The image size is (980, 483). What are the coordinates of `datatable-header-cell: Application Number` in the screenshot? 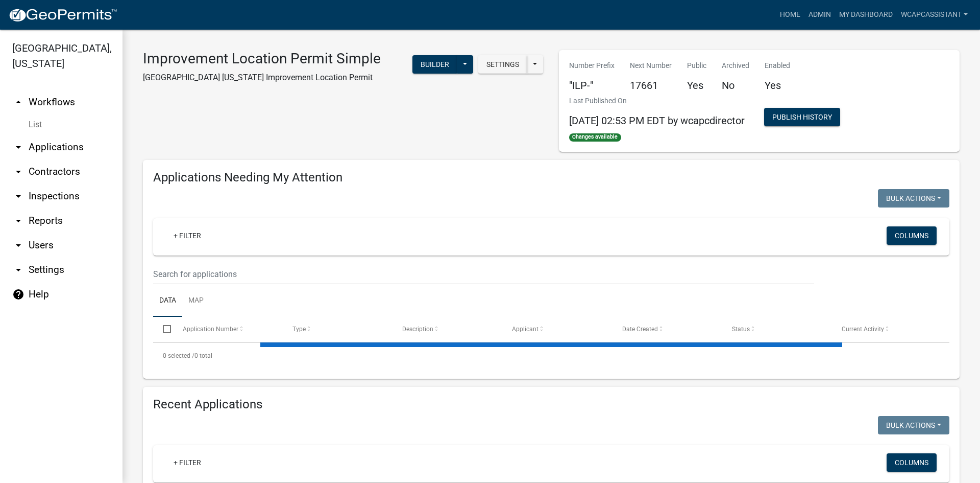 It's located at (227, 329).